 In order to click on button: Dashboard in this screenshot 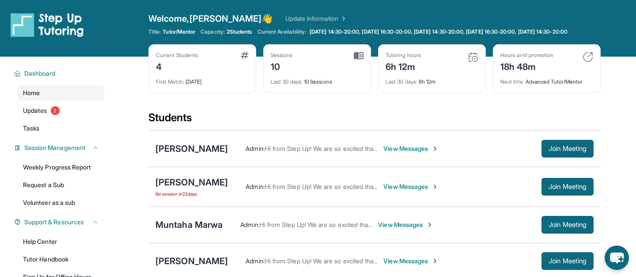, I will do `click(60, 73)`.